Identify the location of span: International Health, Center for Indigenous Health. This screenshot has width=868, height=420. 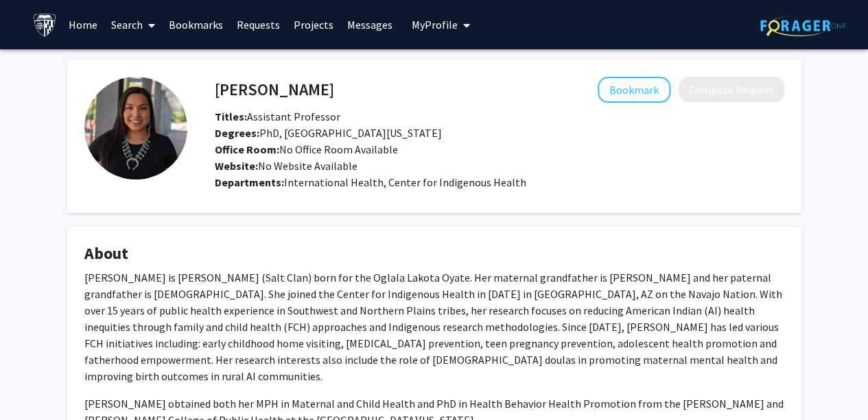
(405, 183).